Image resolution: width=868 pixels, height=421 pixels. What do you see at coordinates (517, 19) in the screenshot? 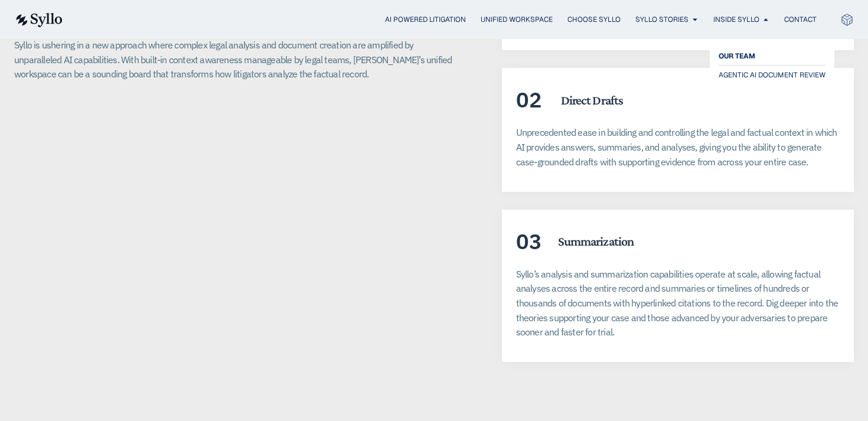
I see `span: Unified Workspace` at bounding box center [517, 19].